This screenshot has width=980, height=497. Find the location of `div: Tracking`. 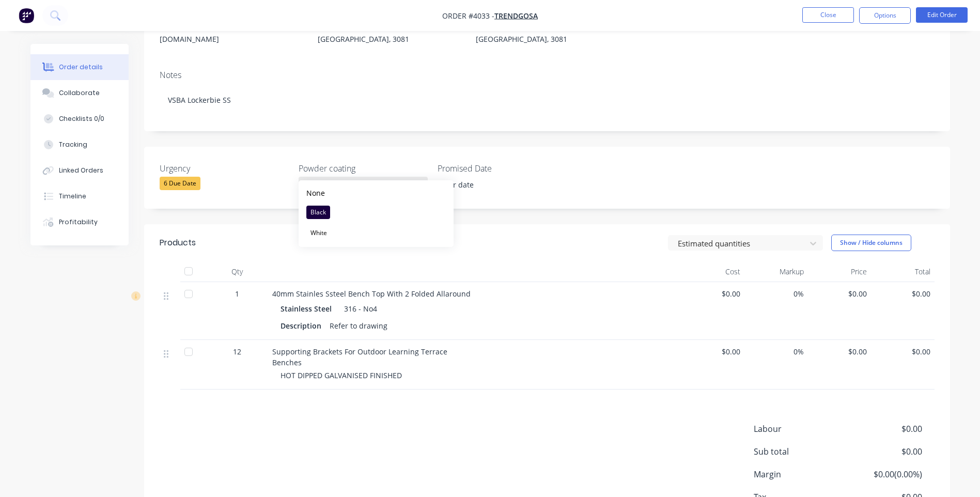

div: Tracking is located at coordinates (73, 144).